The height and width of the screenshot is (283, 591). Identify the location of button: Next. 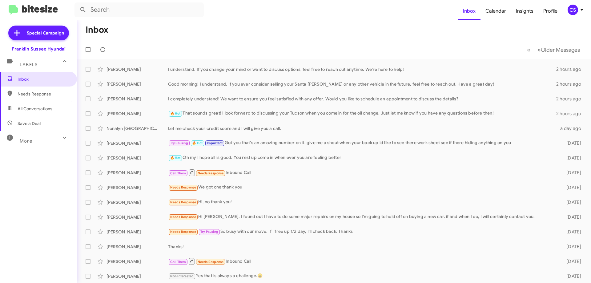
(559, 50).